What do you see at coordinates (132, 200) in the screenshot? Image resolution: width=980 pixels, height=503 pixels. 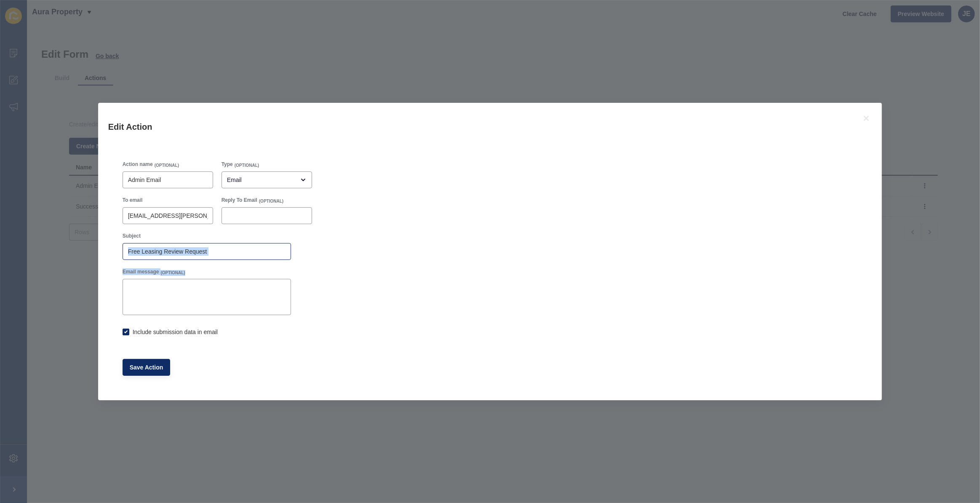 I see `label: To email` at bounding box center [132, 200].